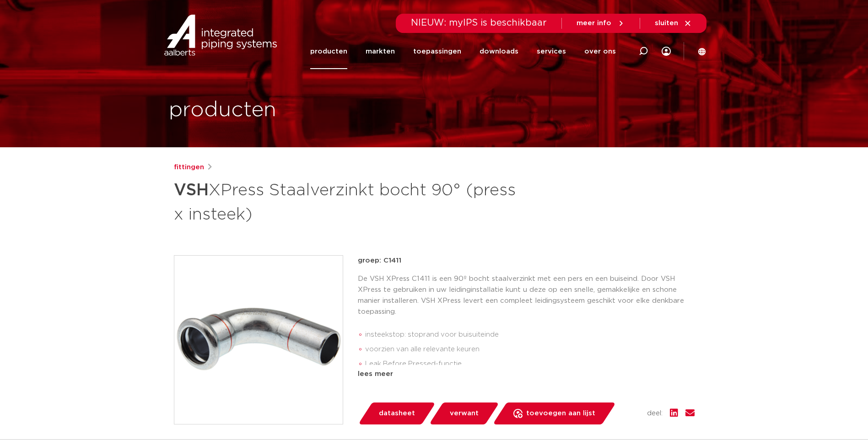  What do you see at coordinates (463, 51) in the screenshot?
I see `nav: Menu` at bounding box center [463, 51].